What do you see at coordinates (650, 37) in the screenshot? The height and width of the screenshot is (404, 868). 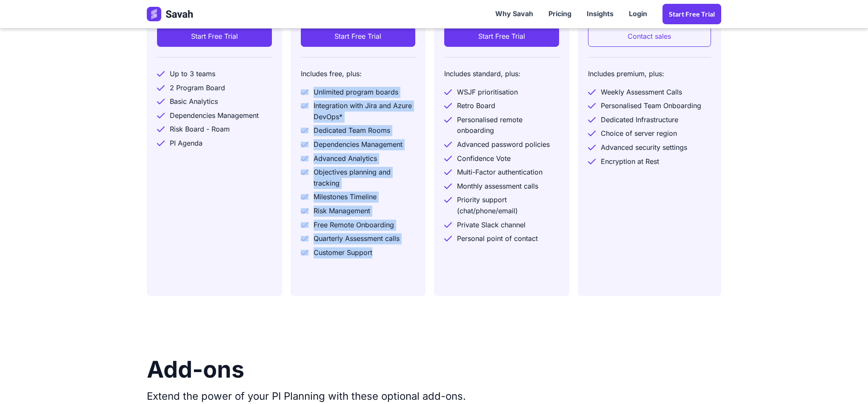 I see `a: Contact sales` at bounding box center [650, 37].